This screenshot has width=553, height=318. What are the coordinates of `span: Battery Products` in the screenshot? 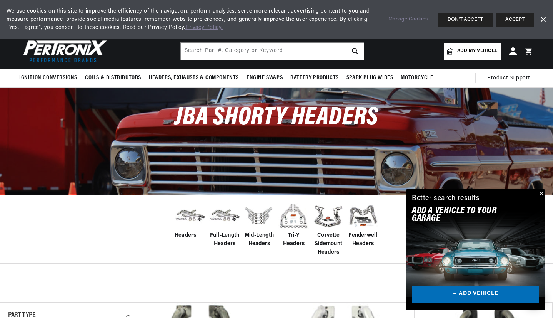 It's located at (315, 78).